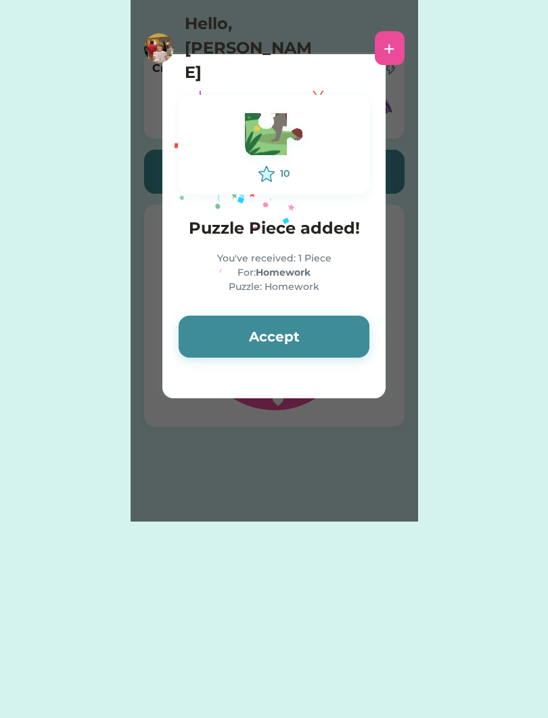  What do you see at coordinates (267, 174) in the screenshot?
I see `img: interface-favorite-star--reward-rating-rate-social-star-media-favorite-like-stars.svg` at bounding box center [267, 174].